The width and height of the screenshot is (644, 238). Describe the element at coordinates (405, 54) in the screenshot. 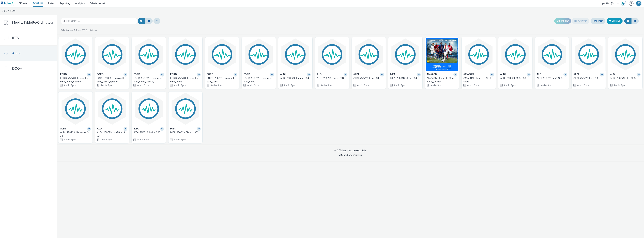

I see `img: IKEA_250818_Malm_S34 visual` at that location.